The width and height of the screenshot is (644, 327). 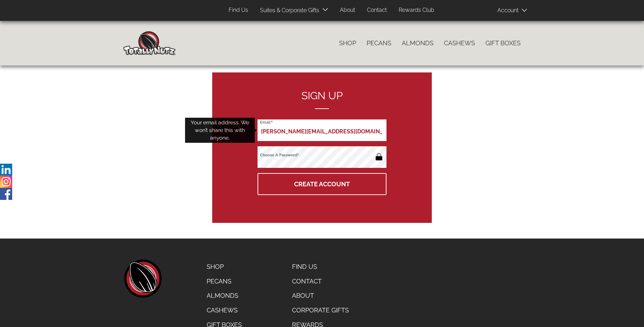 I want to click on a: home, so click(x=142, y=278).